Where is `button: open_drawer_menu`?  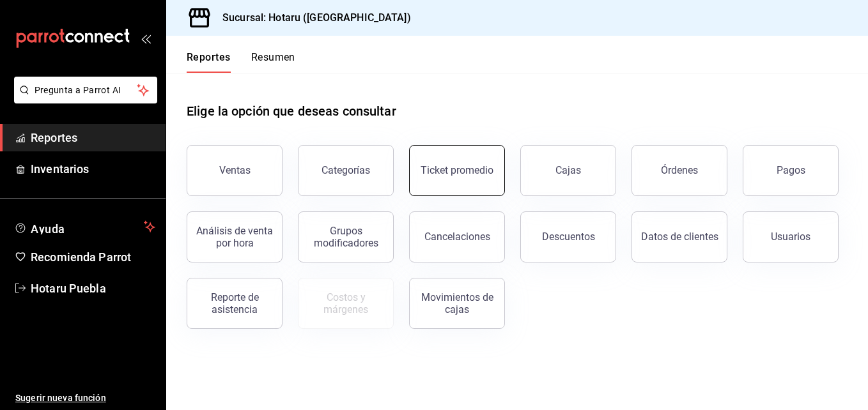 button: open_drawer_menu is located at coordinates (146, 38).